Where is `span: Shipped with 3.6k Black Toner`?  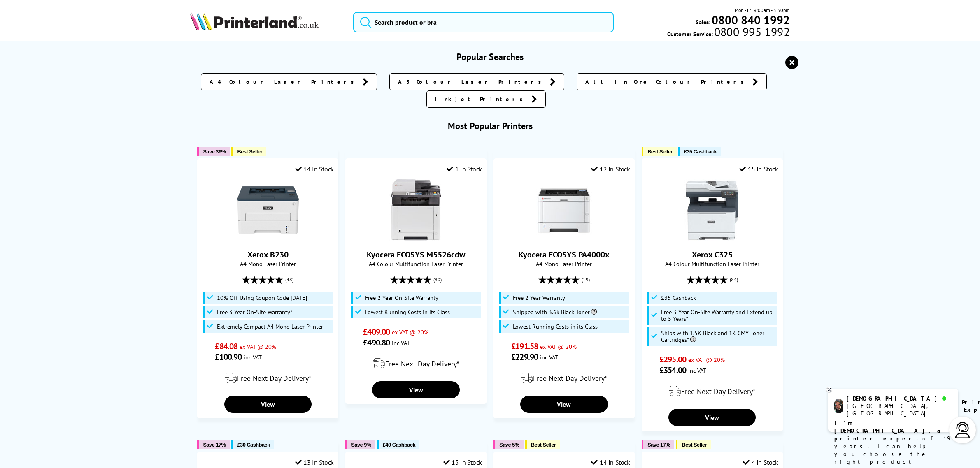 span: Shipped with 3.6k Black Toner is located at coordinates (555, 312).